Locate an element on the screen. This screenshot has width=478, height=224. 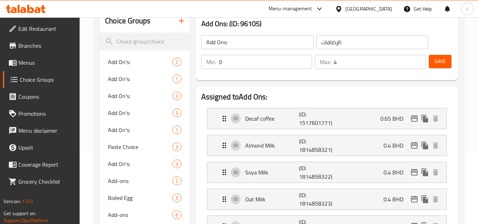
p: (ID: 1814858322) is located at coordinates (317, 172).